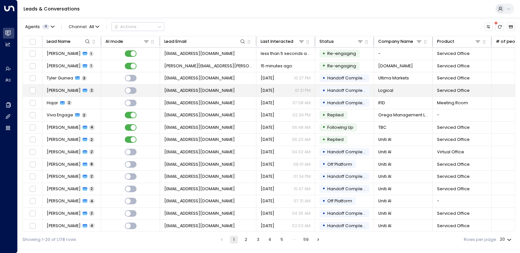 This screenshot has width=520, height=253. What do you see at coordinates (200, 115) in the screenshot?
I see `span: noreply@yammer.com` at bounding box center [200, 115].